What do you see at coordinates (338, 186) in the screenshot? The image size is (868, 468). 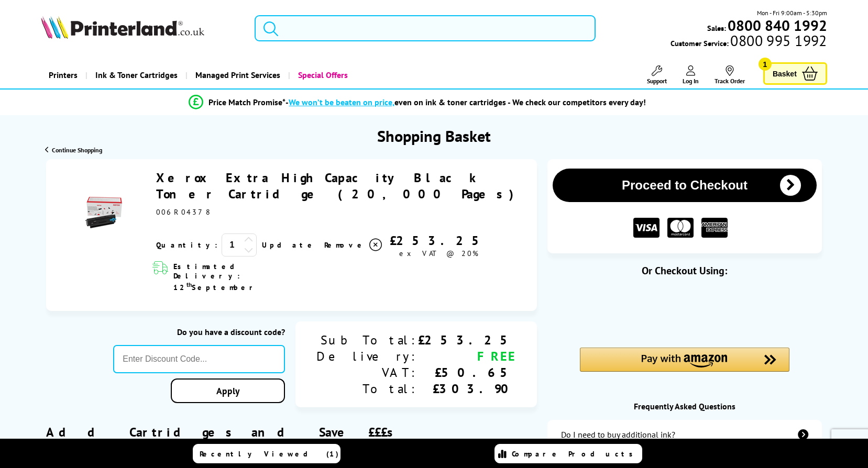 I see `a: Xerox Extra High Capacity Black Toner Cartridge (20,000 Pages)` at bounding box center [338, 186].